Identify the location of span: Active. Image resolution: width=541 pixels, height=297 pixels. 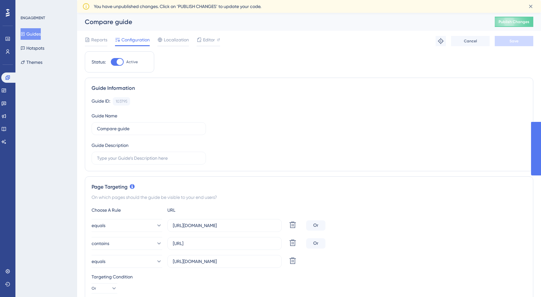
(132, 62).